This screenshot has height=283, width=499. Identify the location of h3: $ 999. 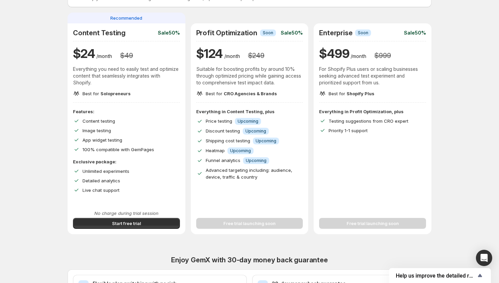
(383, 56).